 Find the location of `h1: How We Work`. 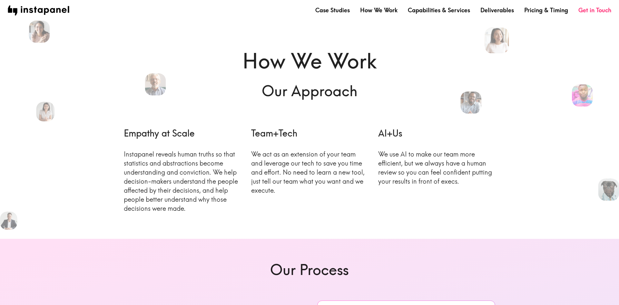

h1: How We Work is located at coordinates (310, 61).